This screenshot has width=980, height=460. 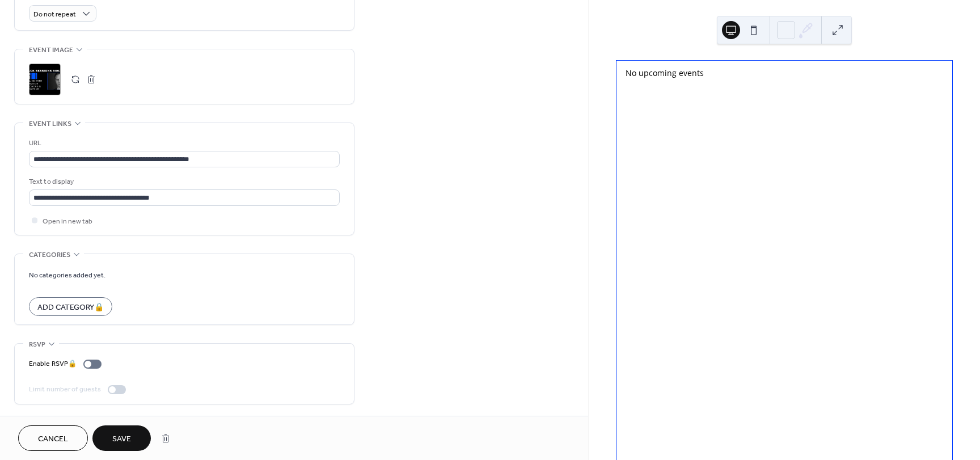 I want to click on span: No categories added yet., so click(x=67, y=275).